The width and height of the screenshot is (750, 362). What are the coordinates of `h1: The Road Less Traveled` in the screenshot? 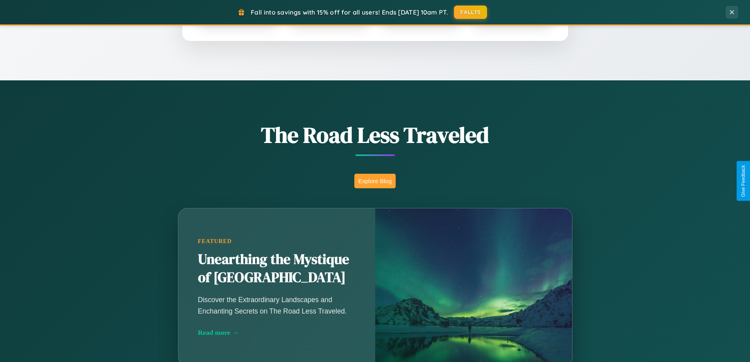 It's located at (375, 135).